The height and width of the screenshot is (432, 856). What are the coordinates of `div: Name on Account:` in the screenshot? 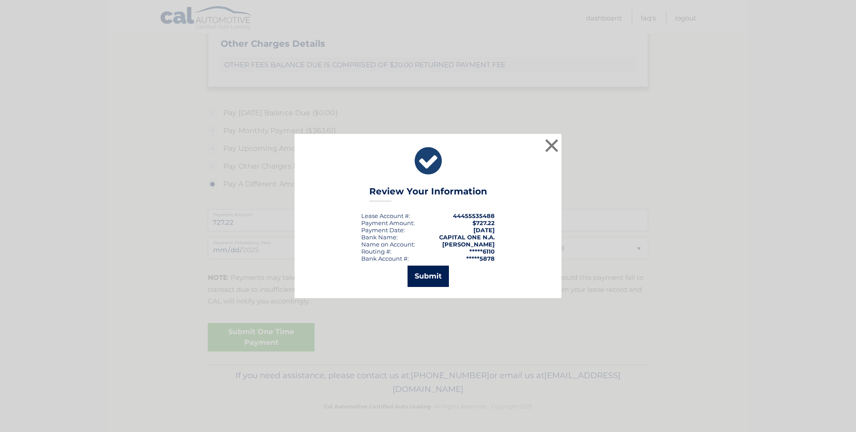 It's located at (388, 244).